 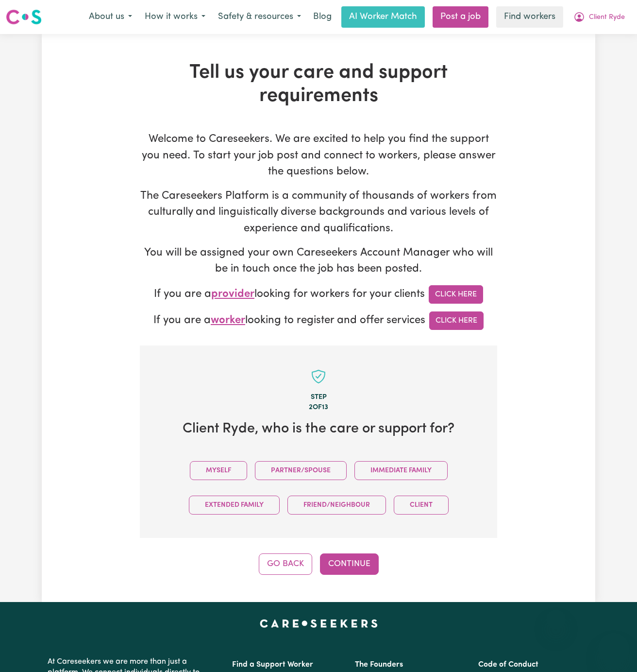 I want to click on a: Blog, so click(x=323, y=17).